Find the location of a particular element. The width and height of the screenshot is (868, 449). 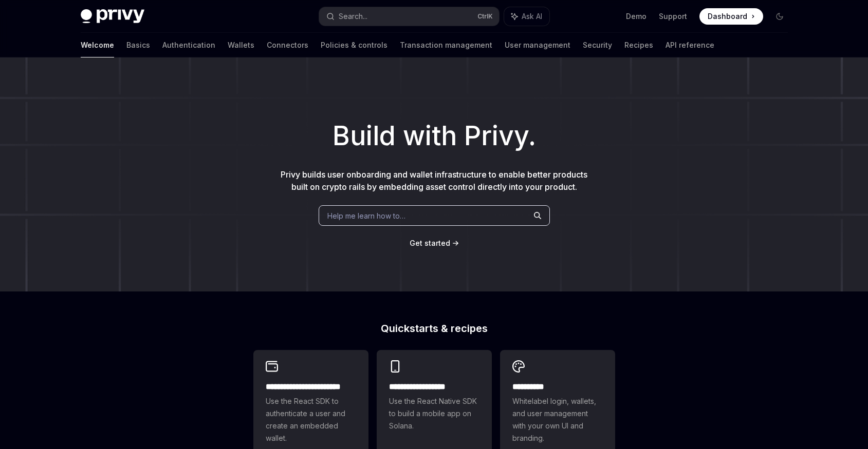

a: Connectors is located at coordinates (287, 45).